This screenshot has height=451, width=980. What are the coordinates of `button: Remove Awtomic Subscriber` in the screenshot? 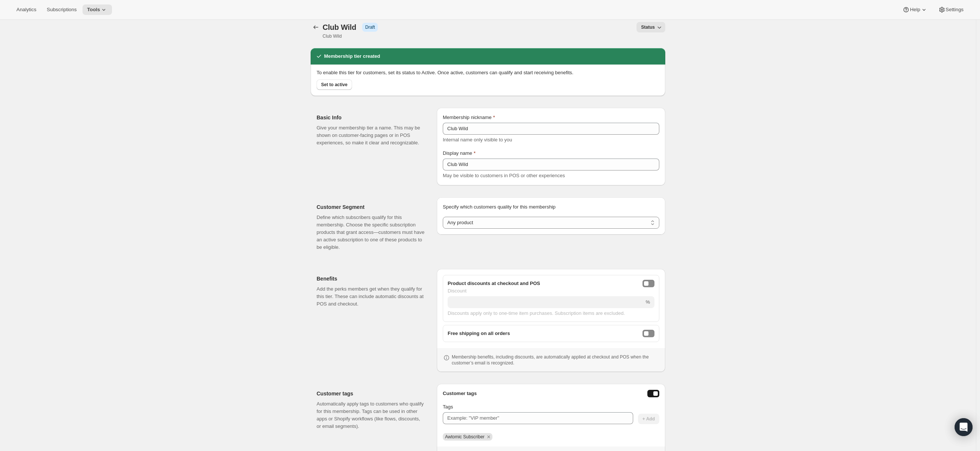 It's located at (489, 437).